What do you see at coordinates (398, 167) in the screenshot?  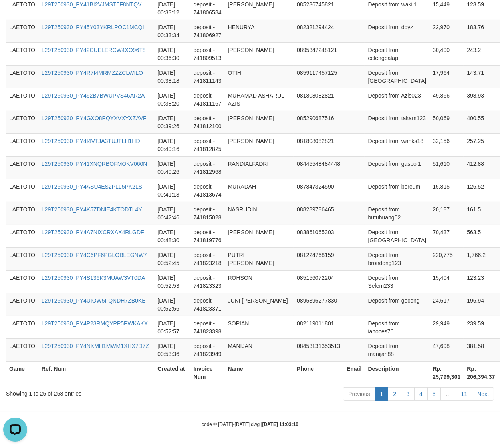 I see `td: Deposit from gaspol1` at bounding box center [398, 167].